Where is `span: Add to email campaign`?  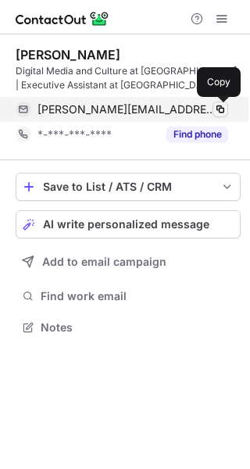
span: Add to email campaign is located at coordinates (104, 262).